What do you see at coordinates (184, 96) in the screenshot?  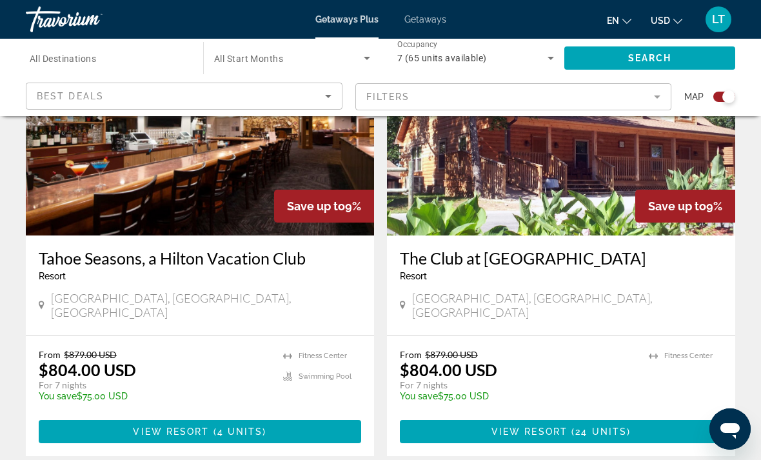 I see `mat-select: Sort by` at bounding box center [184, 96].